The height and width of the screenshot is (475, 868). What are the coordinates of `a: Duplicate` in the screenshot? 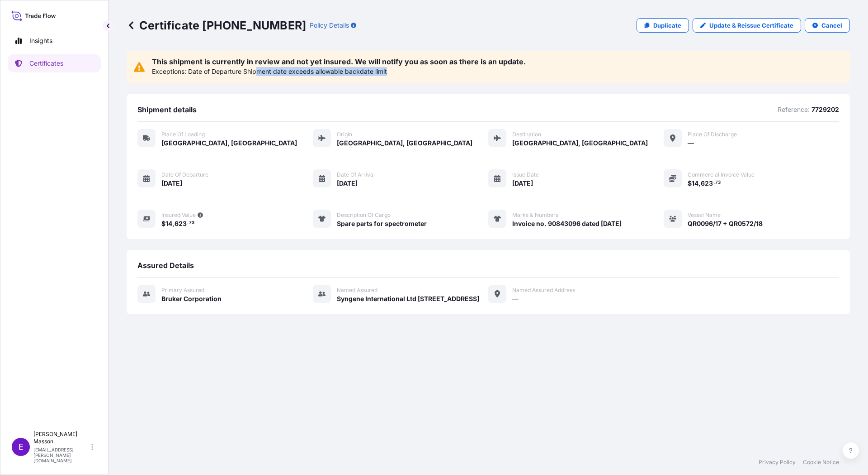 It's located at (663, 25).